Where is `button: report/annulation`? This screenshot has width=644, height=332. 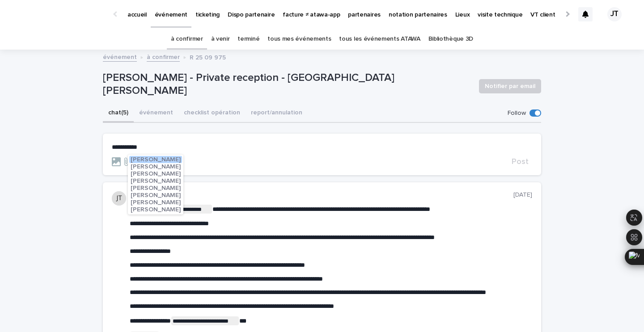 button: report/annulation is located at coordinates (276, 113).